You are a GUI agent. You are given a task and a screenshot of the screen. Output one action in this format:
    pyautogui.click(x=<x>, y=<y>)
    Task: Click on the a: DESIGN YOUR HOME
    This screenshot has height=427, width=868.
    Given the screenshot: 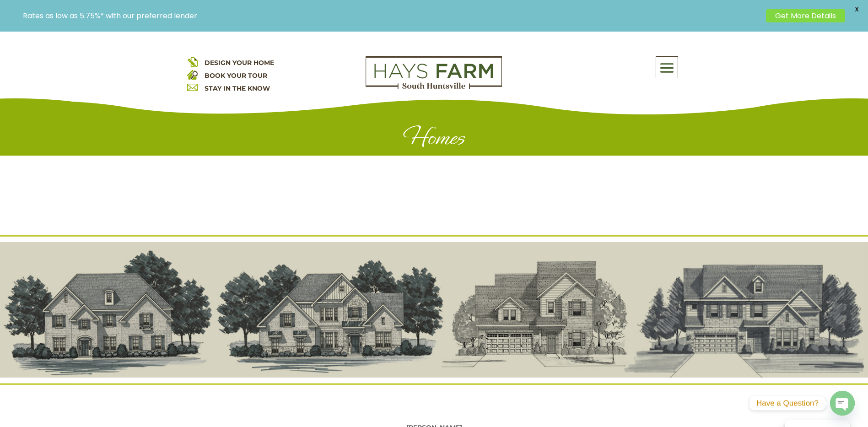 What is the action you would take?
    pyautogui.click(x=240, y=63)
    